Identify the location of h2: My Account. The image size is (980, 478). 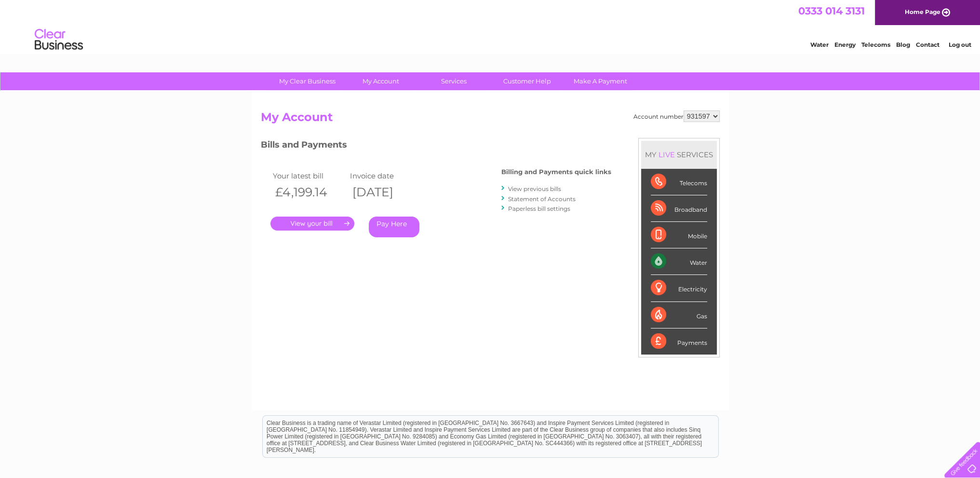
(490, 119).